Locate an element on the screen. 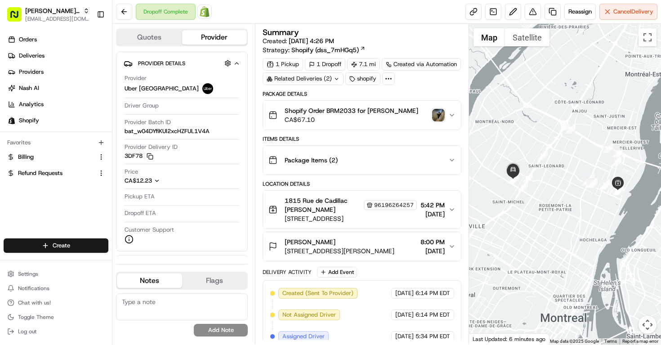 This screenshot has width=661, height=345. span: Notifications is located at coordinates (34, 288).